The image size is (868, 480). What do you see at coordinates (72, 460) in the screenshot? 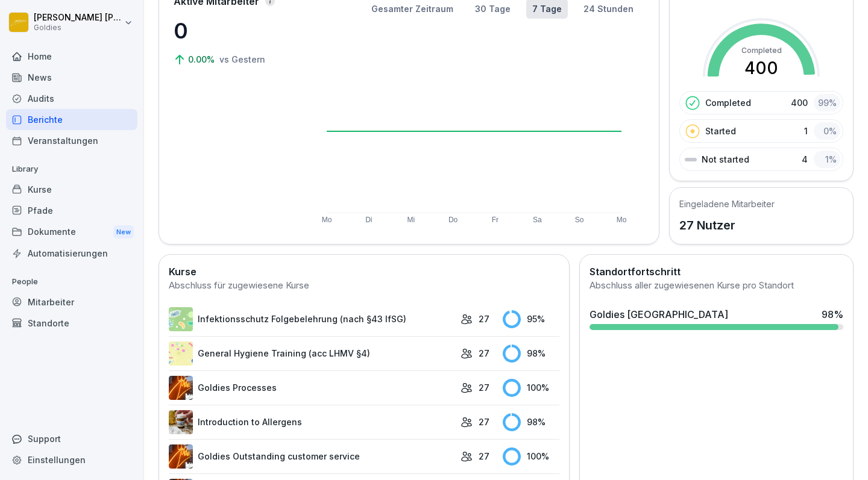
I see `div: Einstellungen` at bounding box center [72, 460].